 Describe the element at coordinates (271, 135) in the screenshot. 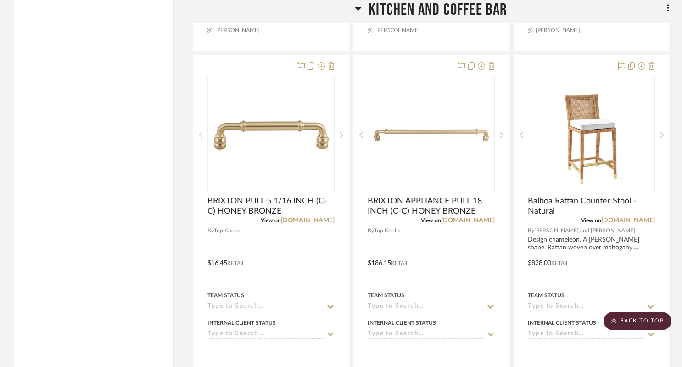

I see `img: BRIXTON PULL 5 1/16 INCH (C-C) HONEY BRONZE` at that location.